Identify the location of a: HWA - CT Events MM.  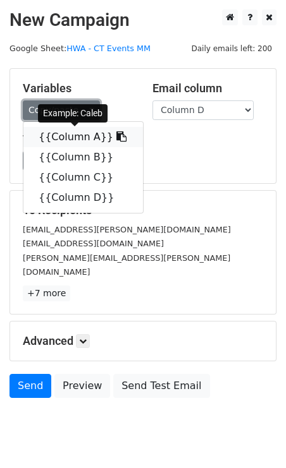
(108, 48).